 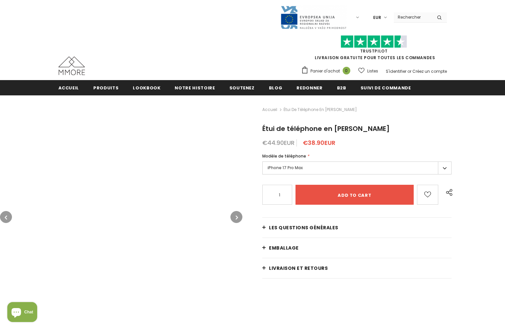 What do you see at coordinates (284, 156) in the screenshot?
I see `span: Modèle de téléphone` at bounding box center [284, 156].